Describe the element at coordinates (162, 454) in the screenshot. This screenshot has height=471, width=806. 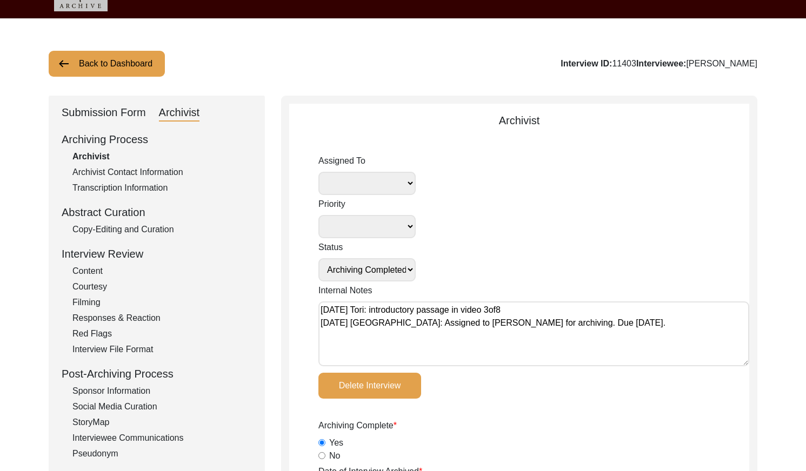
I see `div: Pseudonym` at that location.